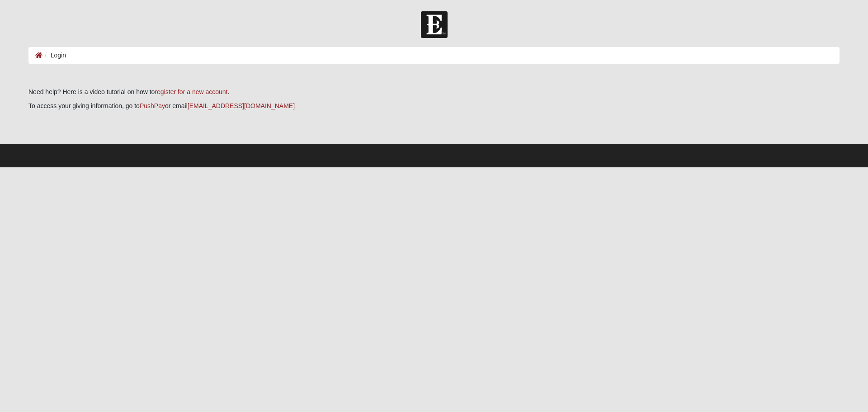 The width and height of the screenshot is (868, 412). Describe the element at coordinates (434, 91) in the screenshot. I see `p: Need help? Here is a video tutorial on how to .` at that location.